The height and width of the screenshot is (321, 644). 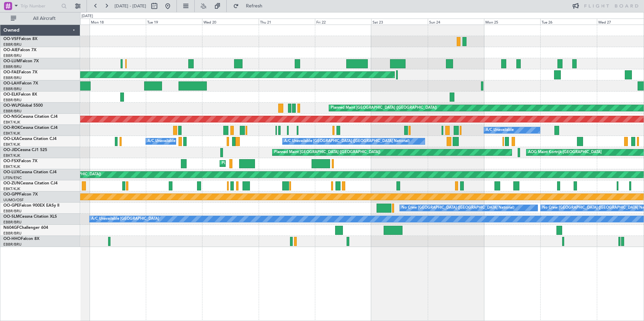 I want to click on a: OO-LXACessna Citation CJ4, so click(x=30, y=139).